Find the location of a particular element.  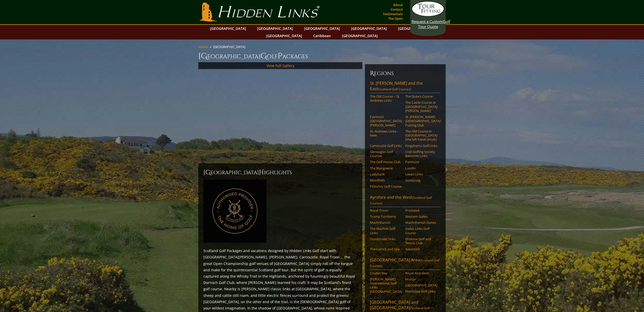

a: Contact is located at coordinates (397, 9).